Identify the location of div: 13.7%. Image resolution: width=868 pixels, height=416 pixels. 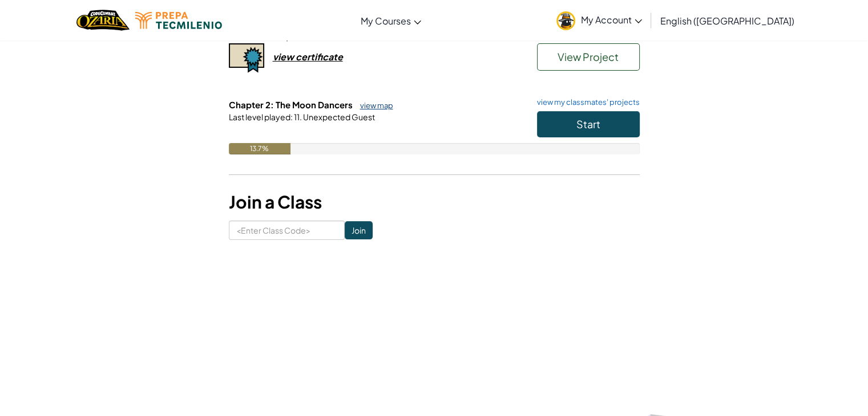
(260, 149).